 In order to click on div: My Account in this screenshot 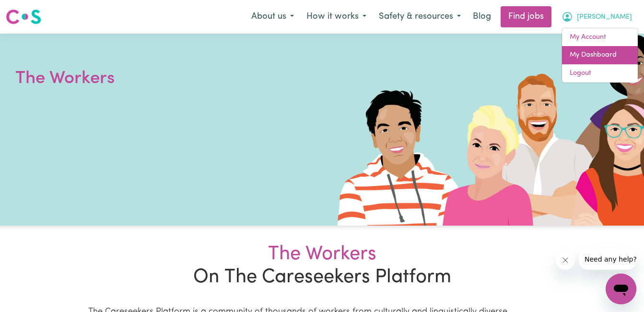, I will do `click(600, 55)`.